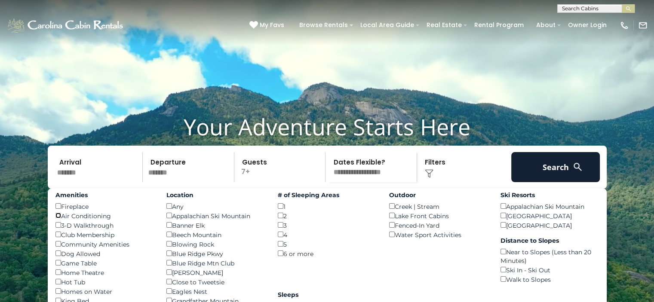 The width and height of the screenshot is (654, 302). Describe the element at coordinates (327, 295) in the screenshot. I see `label: Sleeps` at that location.